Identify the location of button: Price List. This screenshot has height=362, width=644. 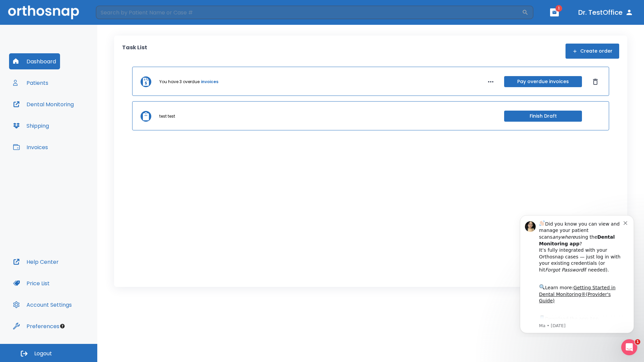
(32, 283).